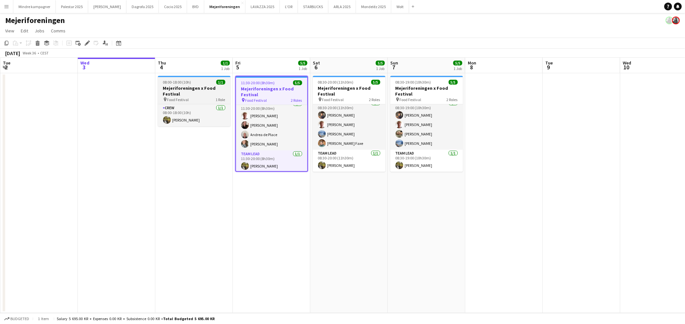 This screenshot has height=324, width=685. What do you see at coordinates (258, 83) in the screenshot?
I see `span: 11:30-20:00 (8h30m)` at bounding box center [258, 83].